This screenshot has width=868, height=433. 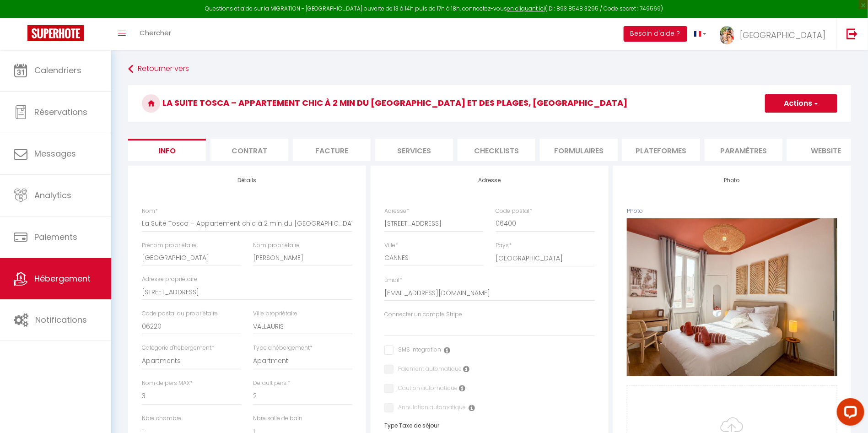 I want to click on label: Photo, so click(x=635, y=211).